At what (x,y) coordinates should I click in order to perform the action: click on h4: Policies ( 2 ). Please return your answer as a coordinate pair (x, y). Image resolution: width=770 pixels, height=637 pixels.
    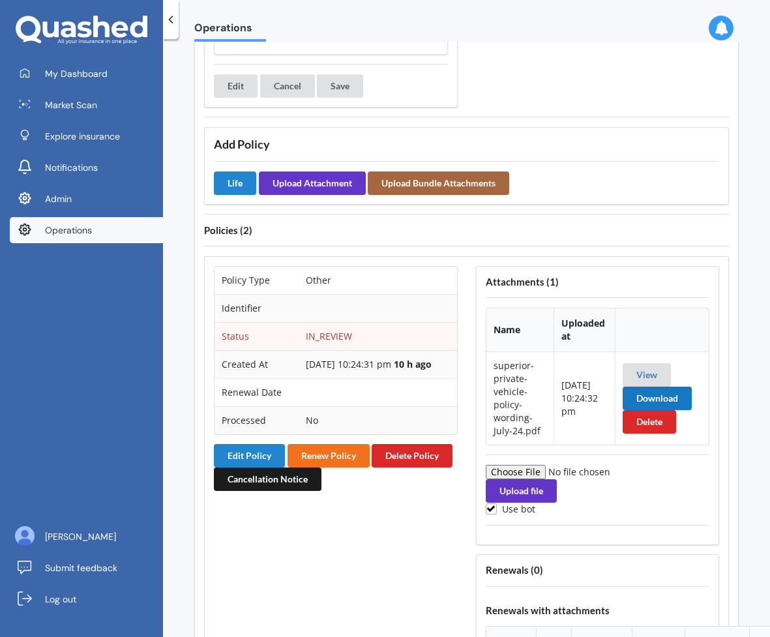
    Looking at the image, I should click on (466, 230).